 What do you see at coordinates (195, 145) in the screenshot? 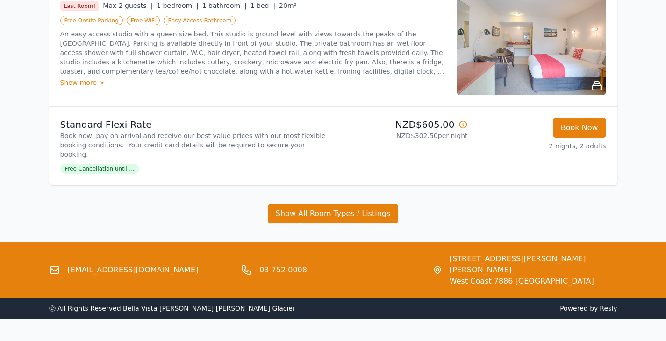
I see `p: Book now, pay on arrival and receive our best value prices with our most flexible booking conditi...` at bounding box center [195, 145].